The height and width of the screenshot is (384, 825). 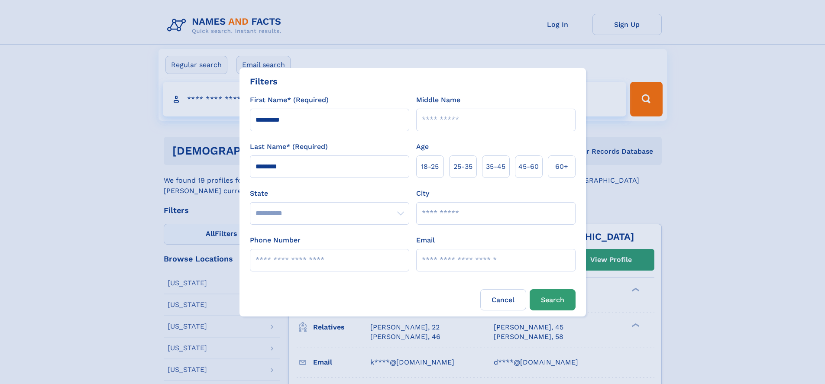 I want to click on label: Phone Number, so click(x=275, y=240).